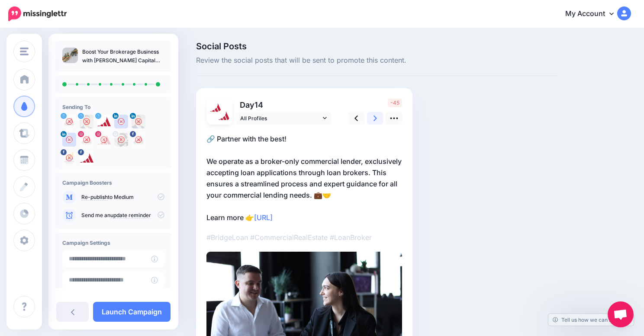 Image resolution: width=644 pixels, height=336 pixels. I want to click on span: Review the social posts that will be sent to promote this content., so click(376, 60).